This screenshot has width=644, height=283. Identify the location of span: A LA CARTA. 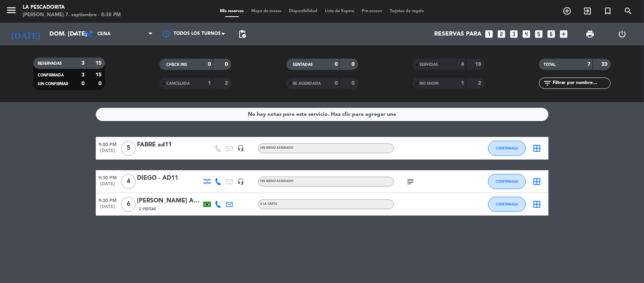
(269, 204).